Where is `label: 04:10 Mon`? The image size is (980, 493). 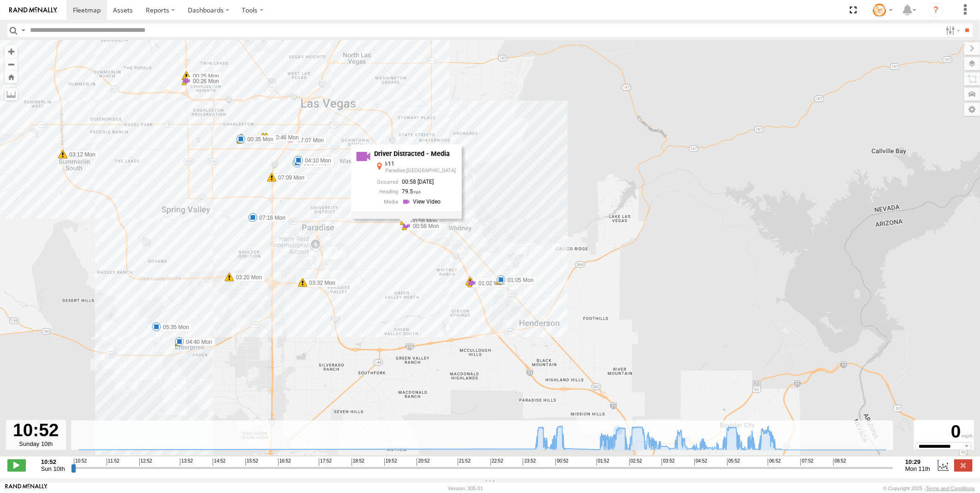
label: 04:10 Mon is located at coordinates (316, 161).